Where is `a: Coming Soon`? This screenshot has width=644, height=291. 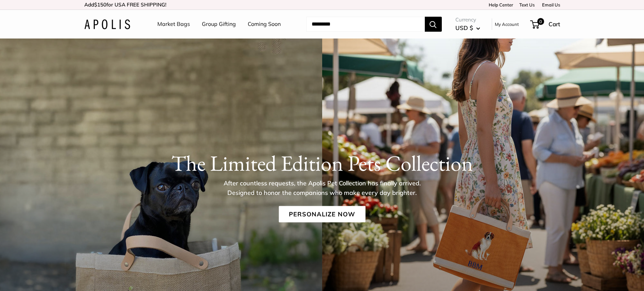 a: Coming Soon is located at coordinates (264, 24).